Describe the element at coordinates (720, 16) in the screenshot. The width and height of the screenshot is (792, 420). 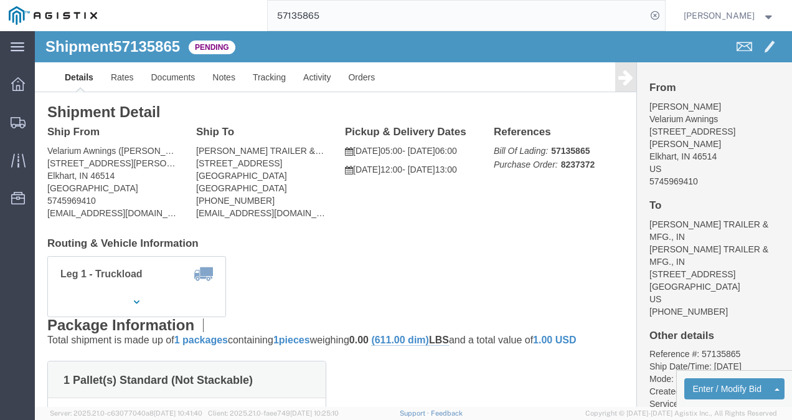
I see `span: Nathan Seeley` at that location.